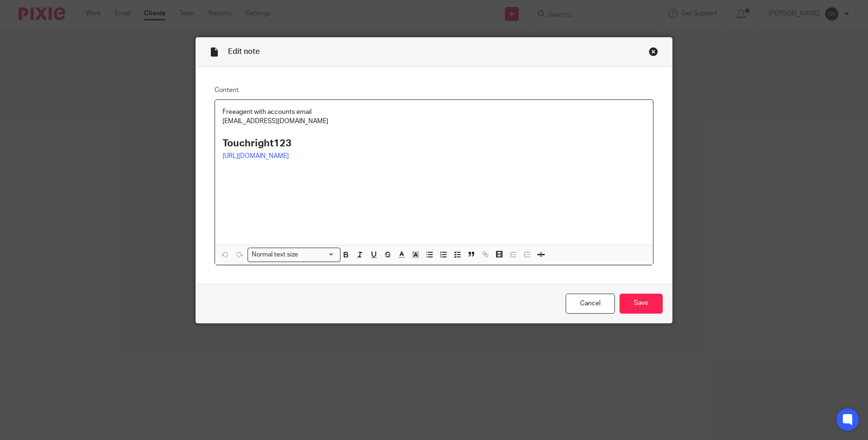  I want to click on input: Search for option, so click(317, 255).